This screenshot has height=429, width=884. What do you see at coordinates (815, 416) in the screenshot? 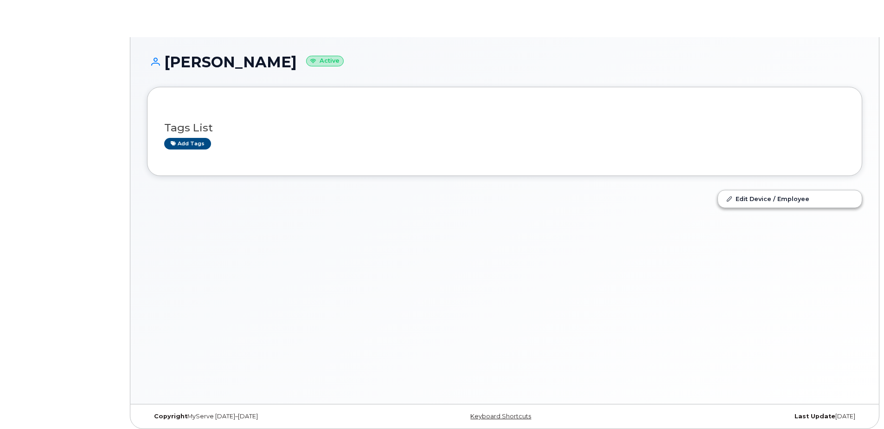
I see `strong: Last Update` at bounding box center [815, 416].